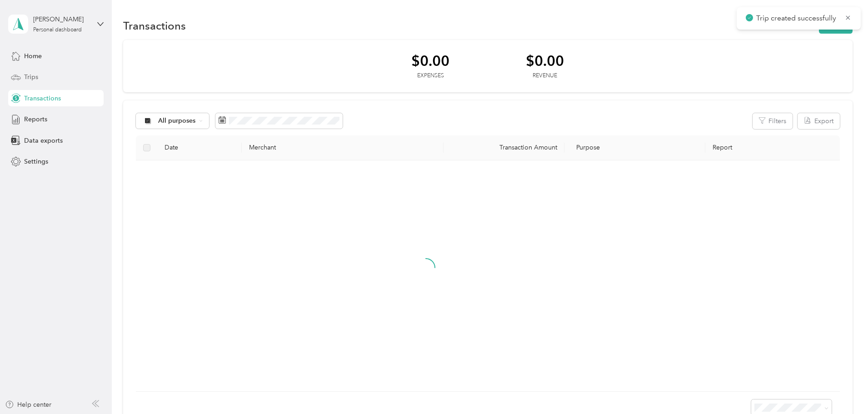 This screenshot has width=868, height=414. What do you see at coordinates (31, 77) in the screenshot?
I see `span: Trips` at bounding box center [31, 77].